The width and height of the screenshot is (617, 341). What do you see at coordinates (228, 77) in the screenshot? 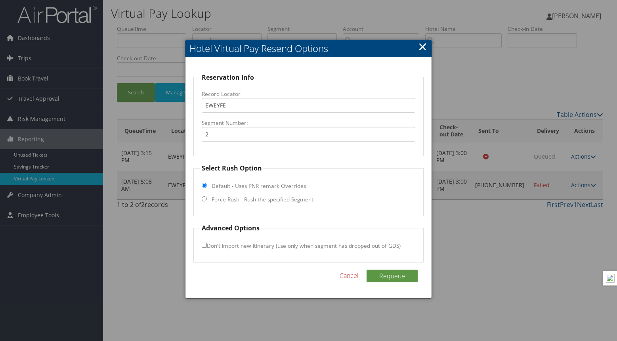
I see `legend: Reservation Info` at bounding box center [228, 77].